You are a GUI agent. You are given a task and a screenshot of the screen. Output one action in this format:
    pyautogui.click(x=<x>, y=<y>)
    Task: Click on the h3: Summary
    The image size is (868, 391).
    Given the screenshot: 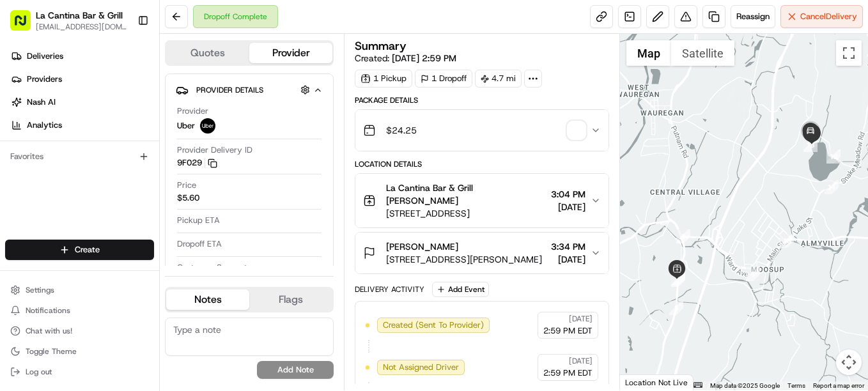 What is the action you would take?
    pyautogui.click(x=380, y=46)
    